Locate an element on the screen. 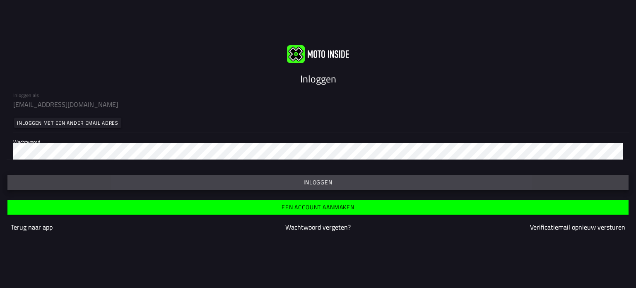 The image size is (636, 288). ion-text: Verificatiemail opnieuw versturen is located at coordinates (578, 227).